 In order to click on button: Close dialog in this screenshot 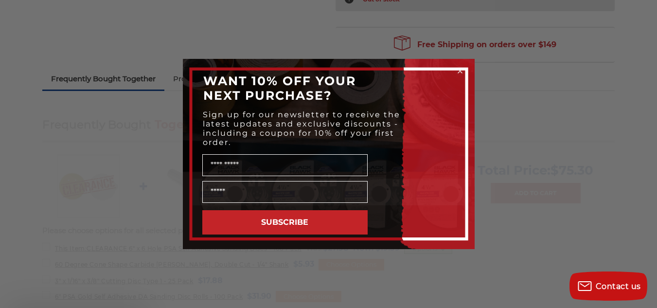, I will do `click(460, 71)`.